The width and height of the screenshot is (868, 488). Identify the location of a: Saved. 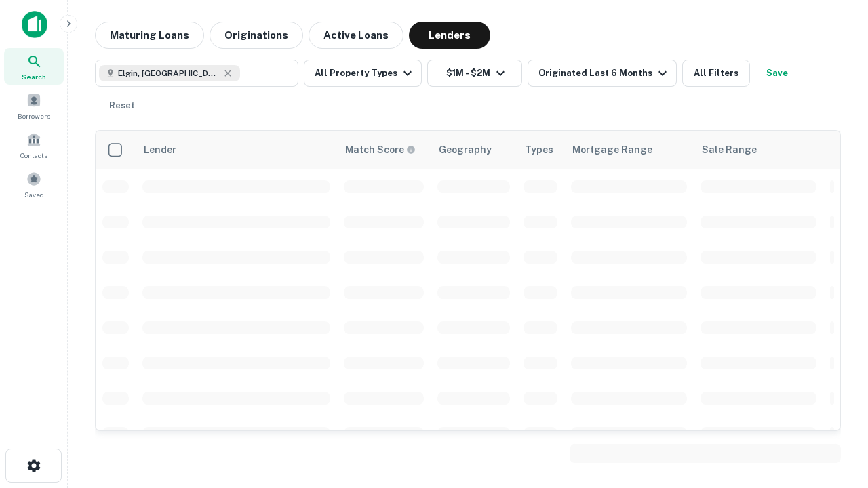
(34, 185).